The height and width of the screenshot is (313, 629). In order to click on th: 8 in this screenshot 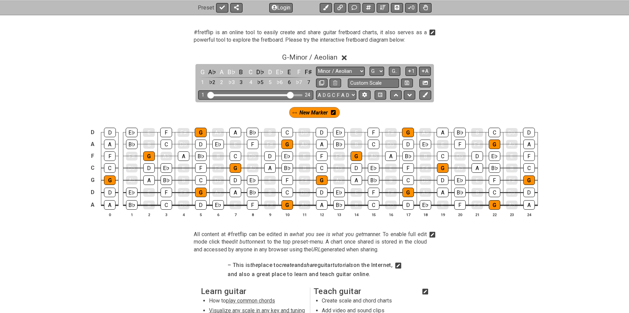, I will do `click(253, 215)`.